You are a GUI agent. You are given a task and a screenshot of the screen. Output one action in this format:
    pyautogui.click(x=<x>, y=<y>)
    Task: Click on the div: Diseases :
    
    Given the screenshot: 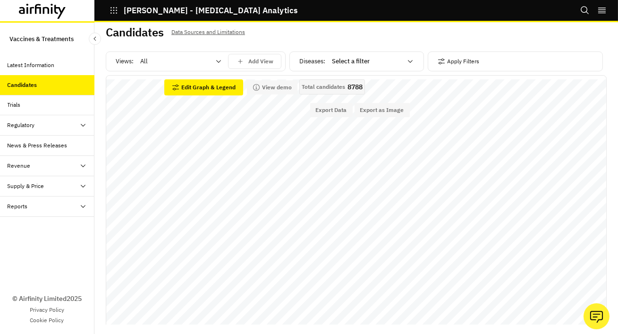 What is the action you would take?
    pyautogui.click(x=359, y=61)
    